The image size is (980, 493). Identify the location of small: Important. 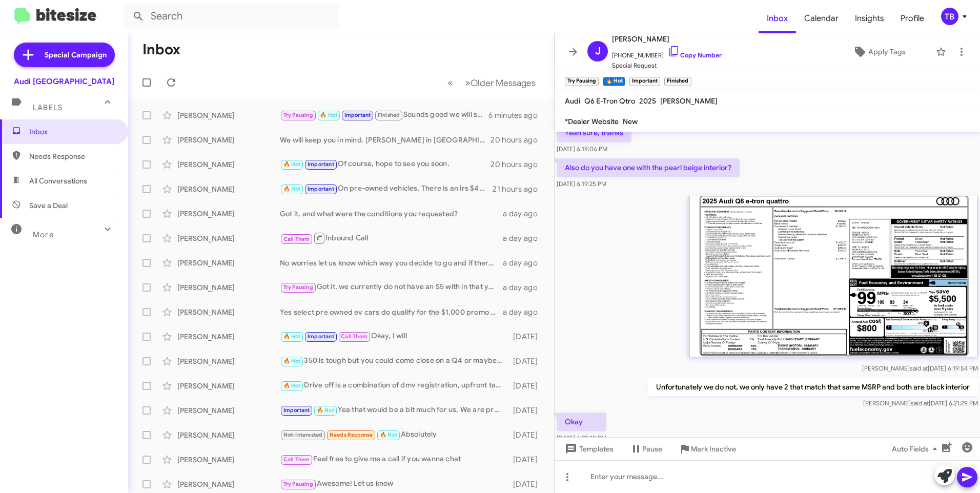
(645, 82).